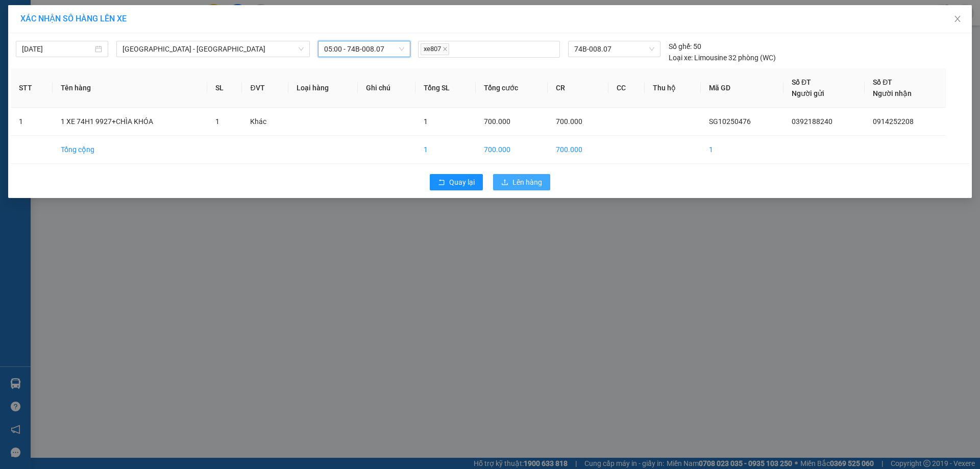 This screenshot has width=980, height=469. Describe the element at coordinates (627, 88) in the screenshot. I see `th: CC` at that location.